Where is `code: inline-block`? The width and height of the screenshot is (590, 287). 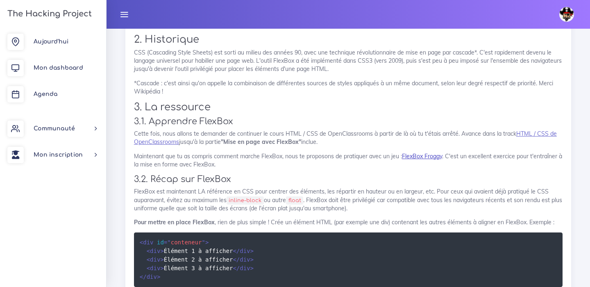 code: inline-block is located at coordinates (245, 200).